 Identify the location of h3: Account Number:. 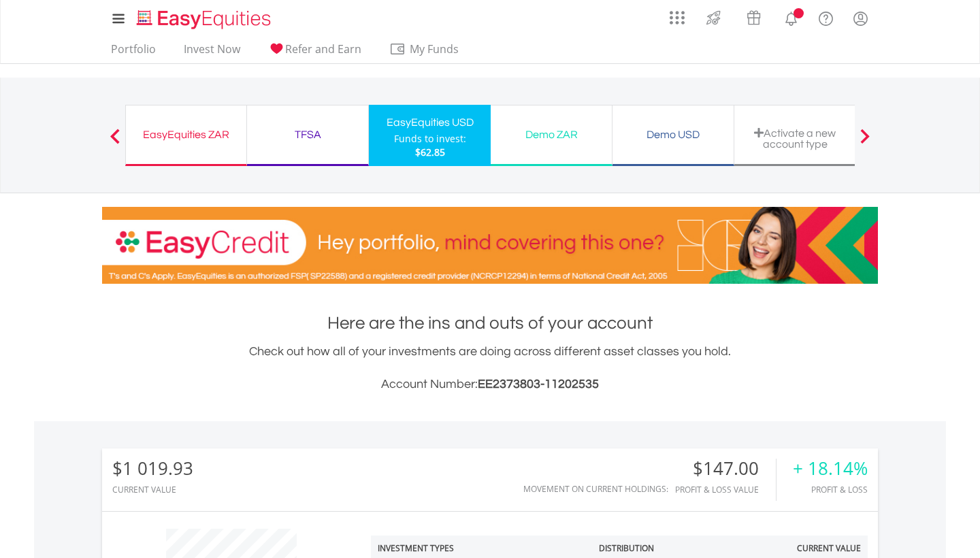
(490, 385).